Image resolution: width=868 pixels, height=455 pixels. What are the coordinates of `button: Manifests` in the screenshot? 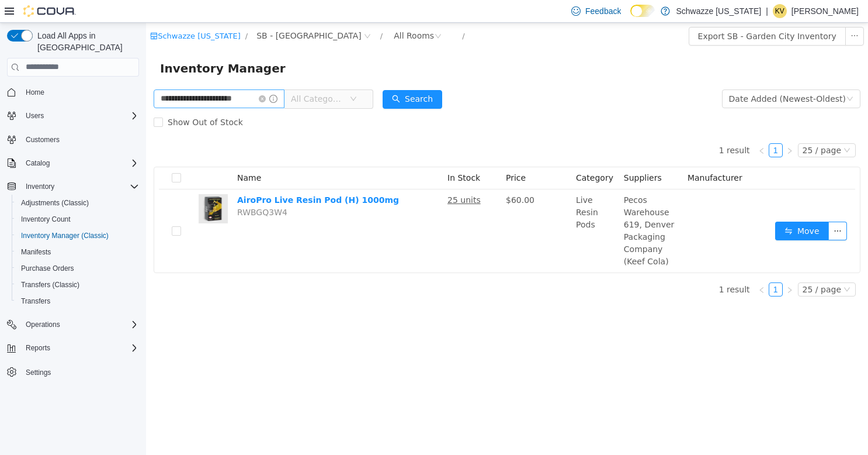 It's located at (78, 252).